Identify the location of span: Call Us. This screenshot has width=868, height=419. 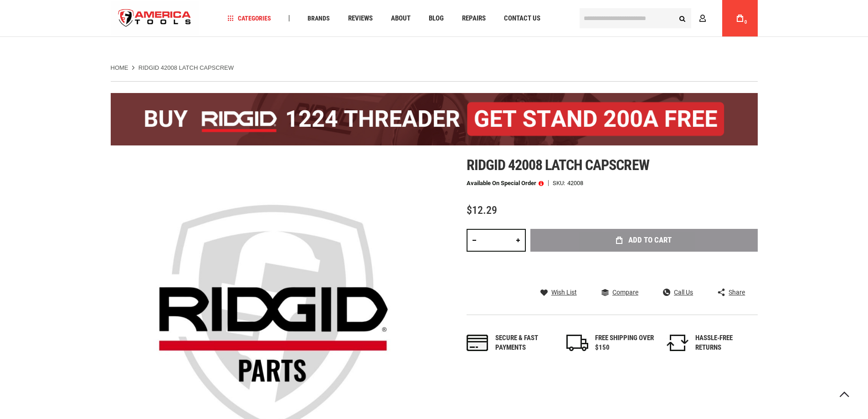
(684, 292).